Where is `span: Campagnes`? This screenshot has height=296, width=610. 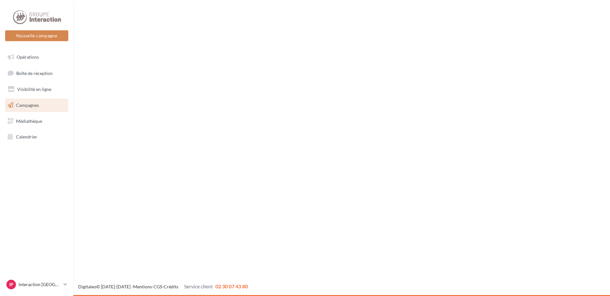
span: Campagnes is located at coordinates (27, 105).